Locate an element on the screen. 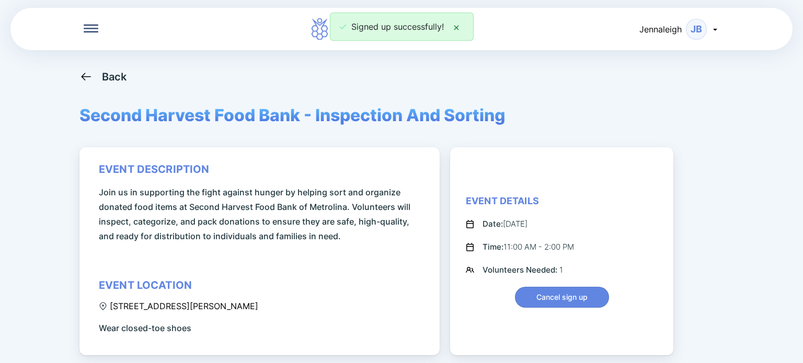 This screenshot has width=803, height=363. div: Back is located at coordinates (114, 77).